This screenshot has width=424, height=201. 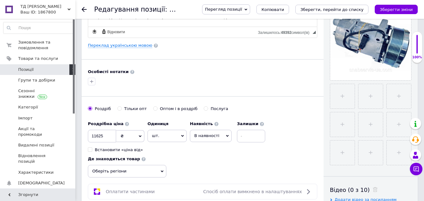 I want to click on strong: Производитель:, so click(x=28, y=38).